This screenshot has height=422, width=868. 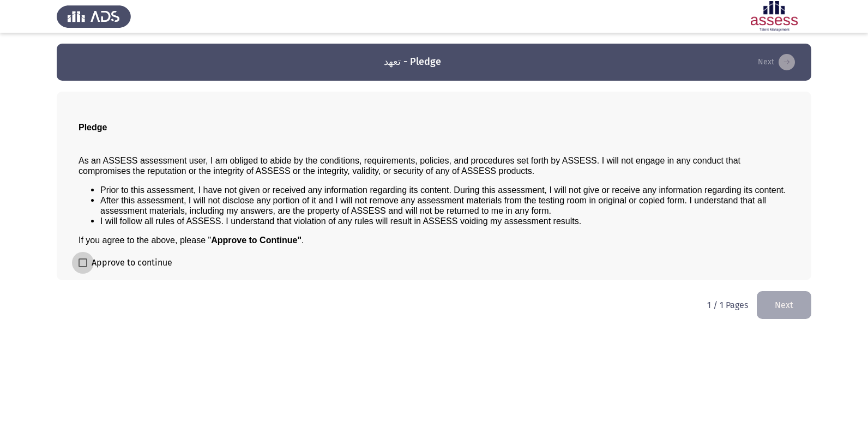 I want to click on h3: تعهد - Pledge, so click(x=412, y=62).